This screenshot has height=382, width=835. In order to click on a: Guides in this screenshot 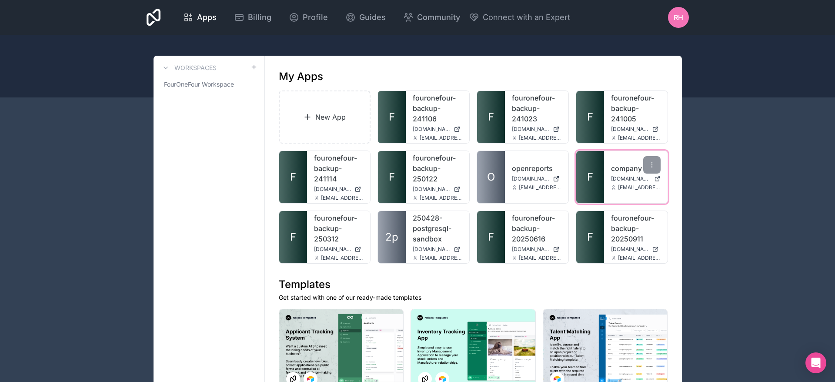, I will do `click(365, 17)`.